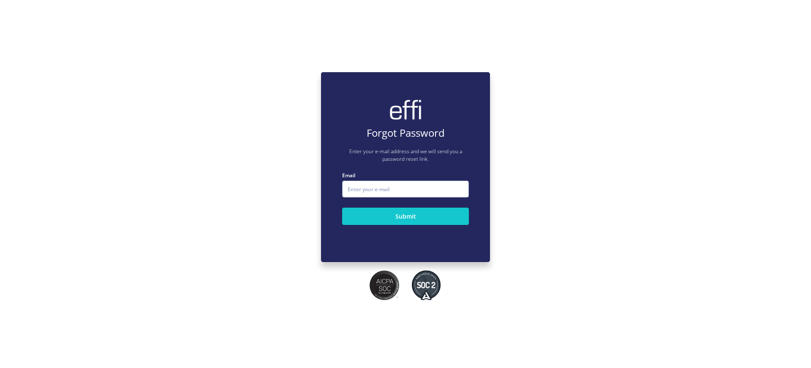 The height and width of the screenshot is (368, 811). What do you see at coordinates (406, 175) in the screenshot?
I see `label: Email` at bounding box center [406, 175].